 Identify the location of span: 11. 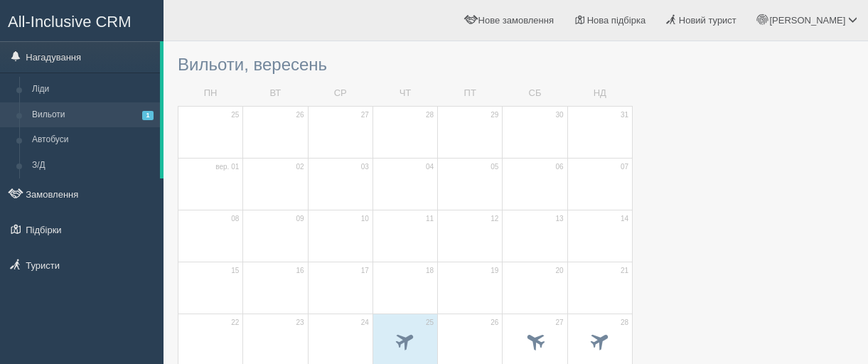
(429, 219).